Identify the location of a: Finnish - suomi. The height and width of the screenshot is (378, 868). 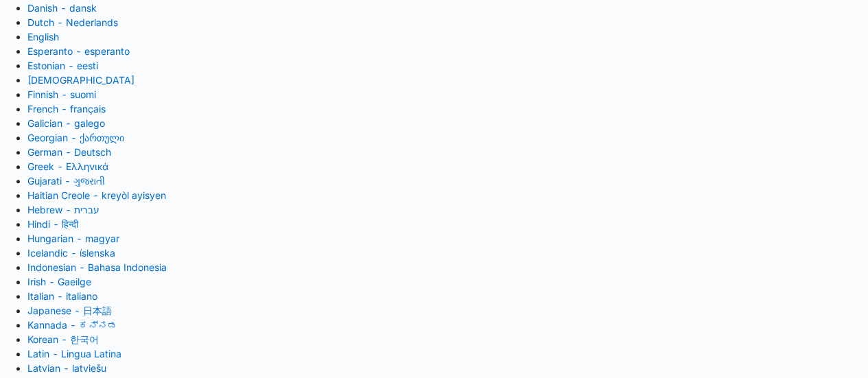
(62, 94).